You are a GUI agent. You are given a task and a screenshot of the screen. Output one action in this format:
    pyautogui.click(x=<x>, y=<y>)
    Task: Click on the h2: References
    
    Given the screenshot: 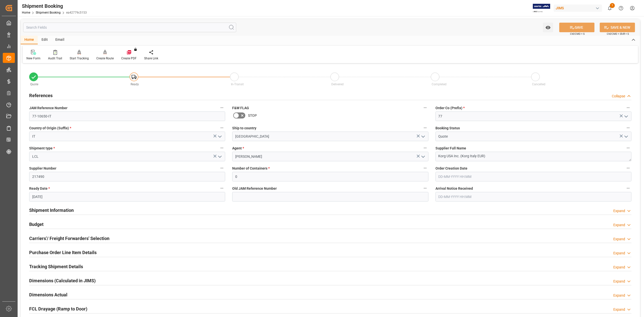 What is the action you would take?
    pyautogui.click(x=41, y=96)
    